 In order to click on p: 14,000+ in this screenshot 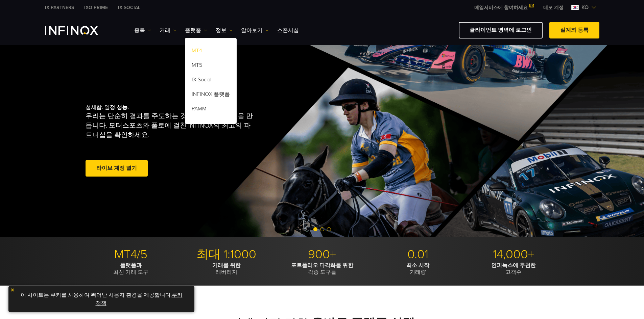, I will do `click(513, 255)`.